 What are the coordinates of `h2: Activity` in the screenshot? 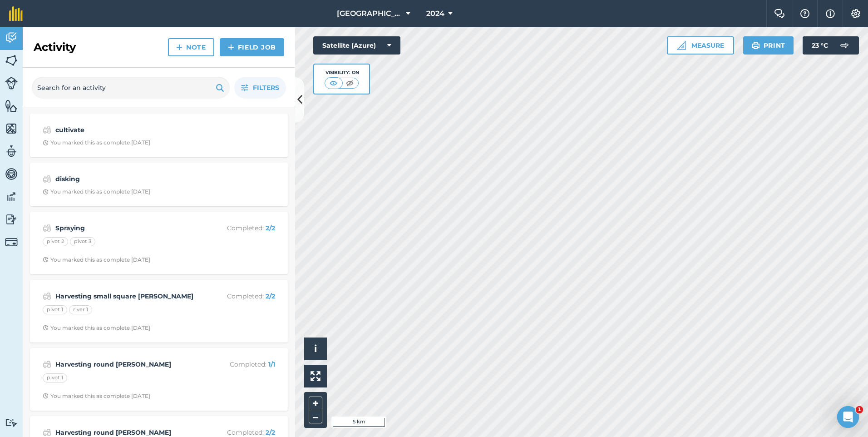 It's located at (54, 47).